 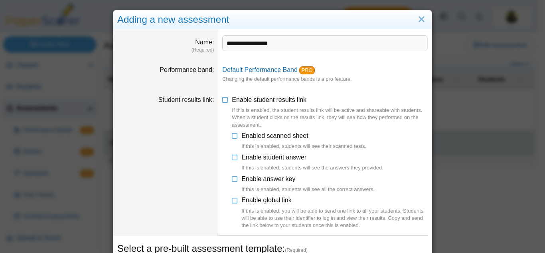 I want to click on a: PRO, so click(x=307, y=70).